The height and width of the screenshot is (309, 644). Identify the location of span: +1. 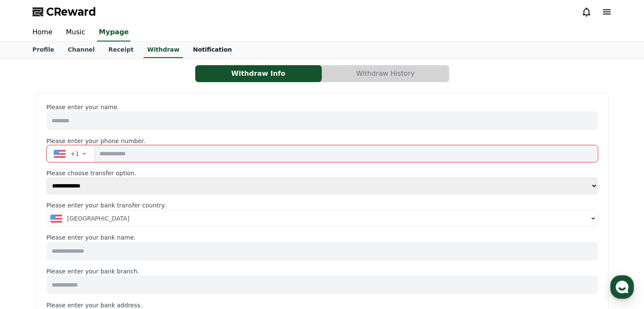
(75, 154).